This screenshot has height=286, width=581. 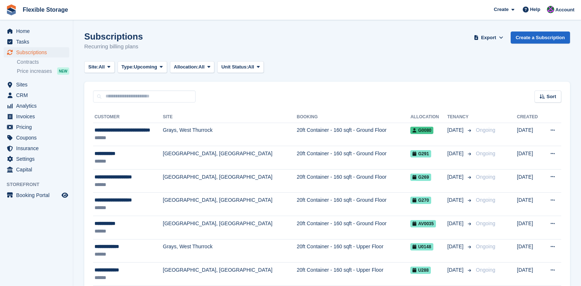 I want to click on span: Home, so click(x=38, y=31).